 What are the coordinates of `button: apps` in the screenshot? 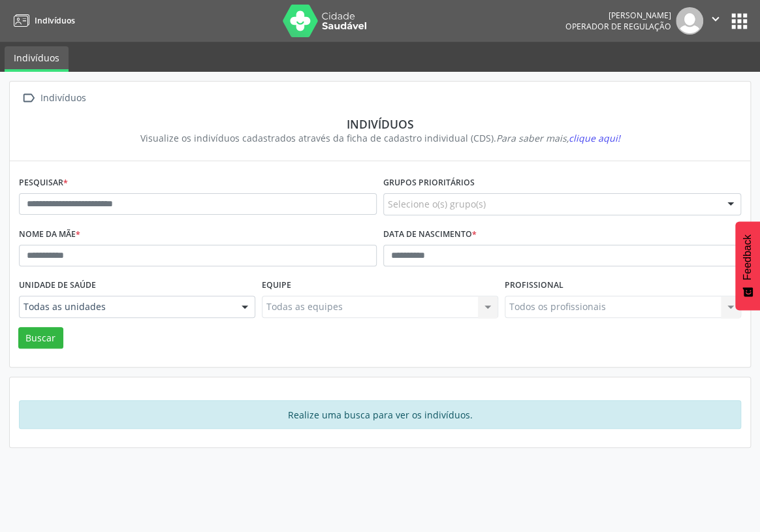 It's located at (740, 21).